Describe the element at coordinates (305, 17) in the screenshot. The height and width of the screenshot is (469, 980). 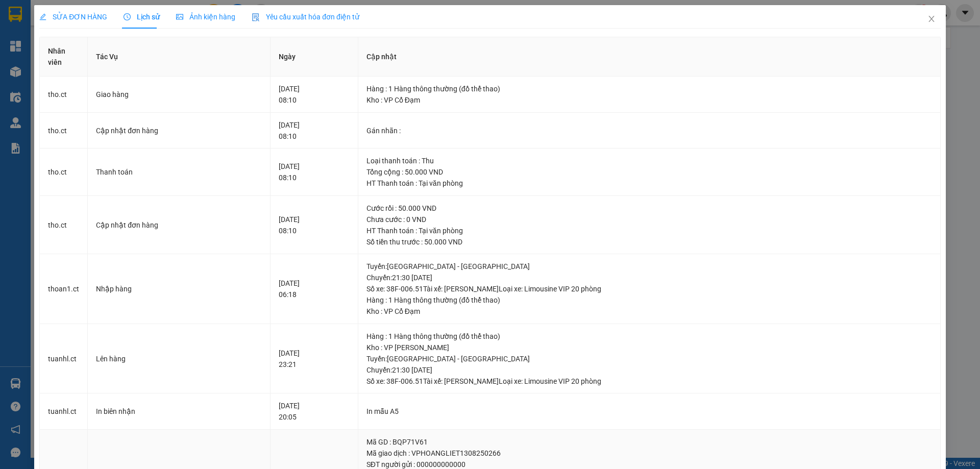
I see `span: Yêu cầu xuất hóa đơn điện tử` at that location.